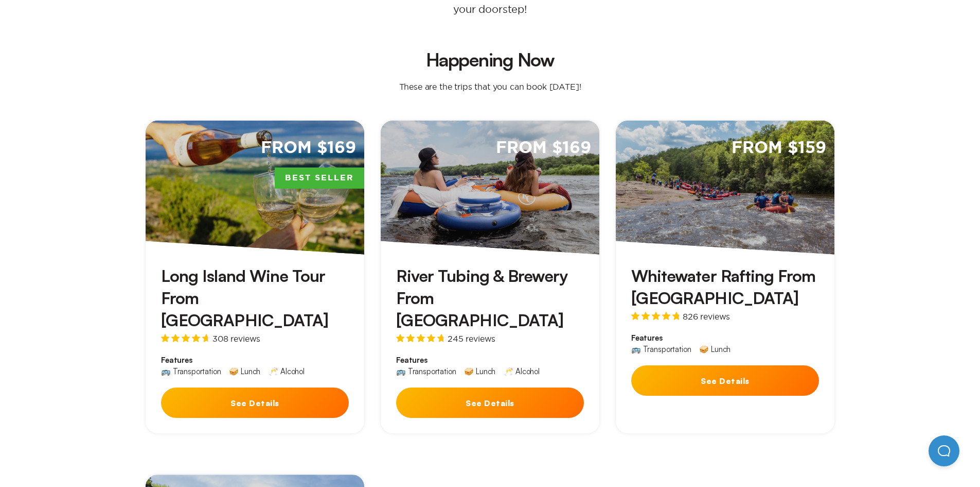 Image resolution: width=980 pixels, height=487 pixels. What do you see at coordinates (490, 60) in the screenshot?
I see `h2: Happening Now` at bounding box center [490, 60].